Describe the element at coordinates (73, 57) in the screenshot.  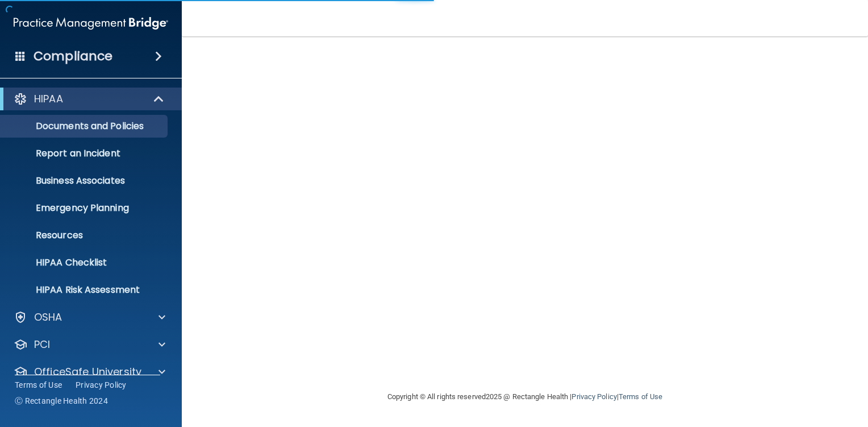
I see `h4: Compliance` at that location.